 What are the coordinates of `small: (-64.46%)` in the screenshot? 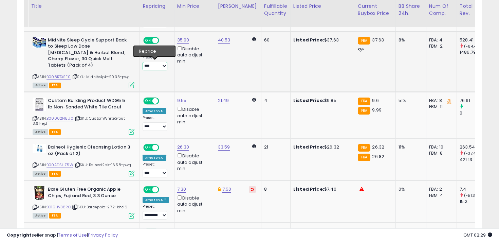 It's located at (474, 46).